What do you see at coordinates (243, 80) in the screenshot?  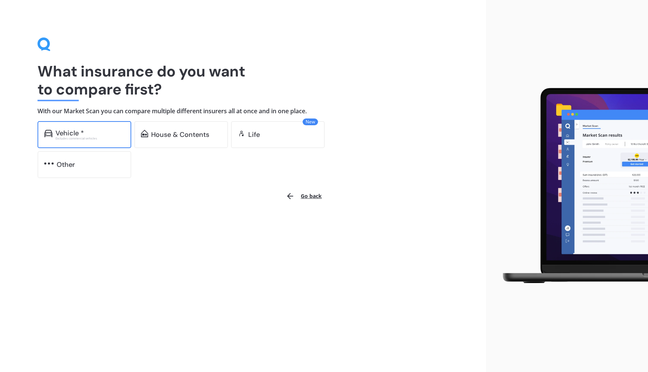 I see `h1: What insurance do you want to compare first?` at bounding box center [243, 80].